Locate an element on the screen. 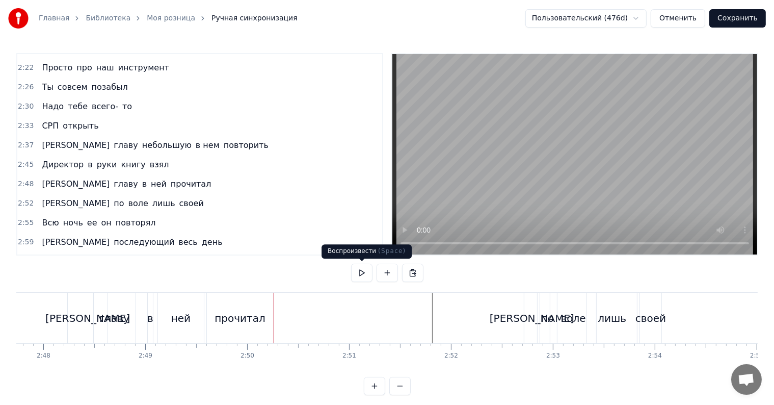 The height and width of the screenshot is (405, 774). div: главу is located at coordinates (114, 318).